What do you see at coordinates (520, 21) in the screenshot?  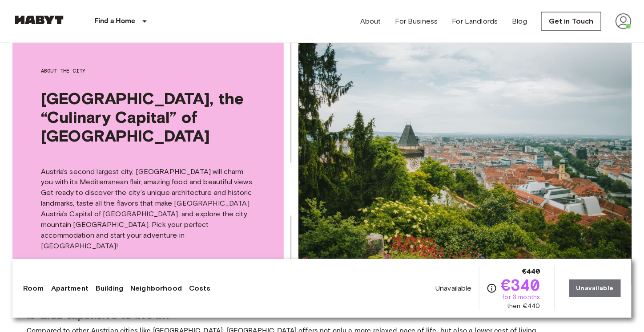 I see `a: Blog` at bounding box center [520, 21].